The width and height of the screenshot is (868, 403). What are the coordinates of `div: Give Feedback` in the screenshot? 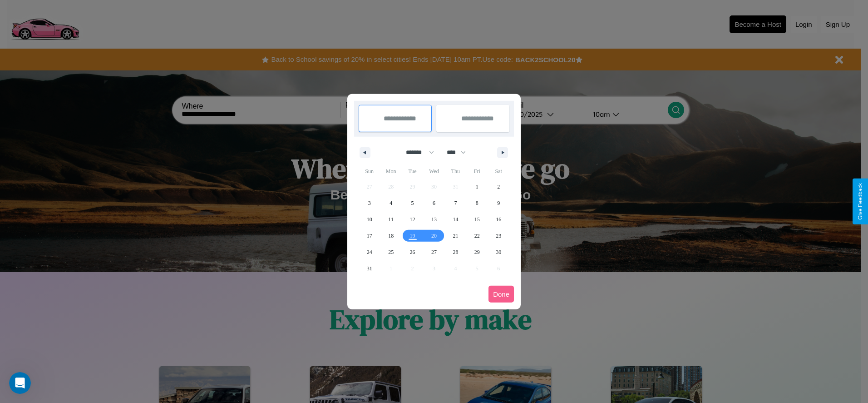 It's located at (860, 201).